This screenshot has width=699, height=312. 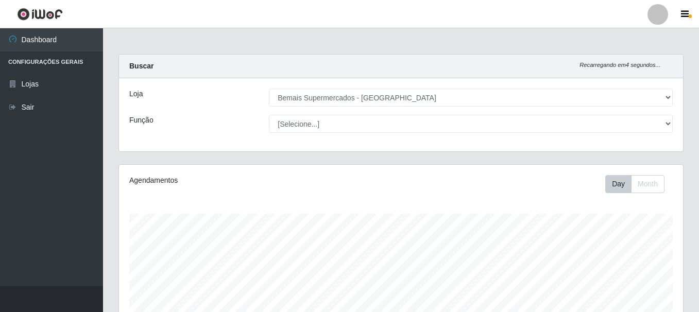 What do you see at coordinates (238, 180) in the screenshot?
I see `div: Agendamentos` at bounding box center [238, 180].